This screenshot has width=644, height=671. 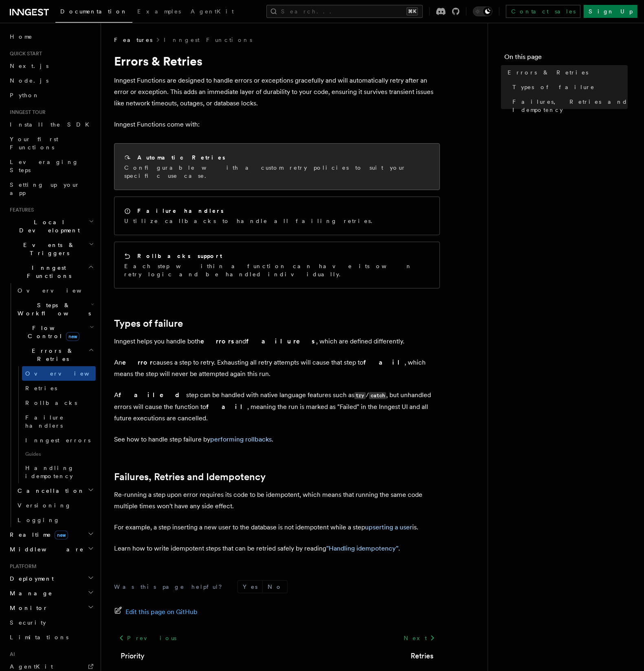 What do you see at coordinates (52, 124) in the screenshot?
I see `span: Install the SDK` at bounding box center [52, 124].